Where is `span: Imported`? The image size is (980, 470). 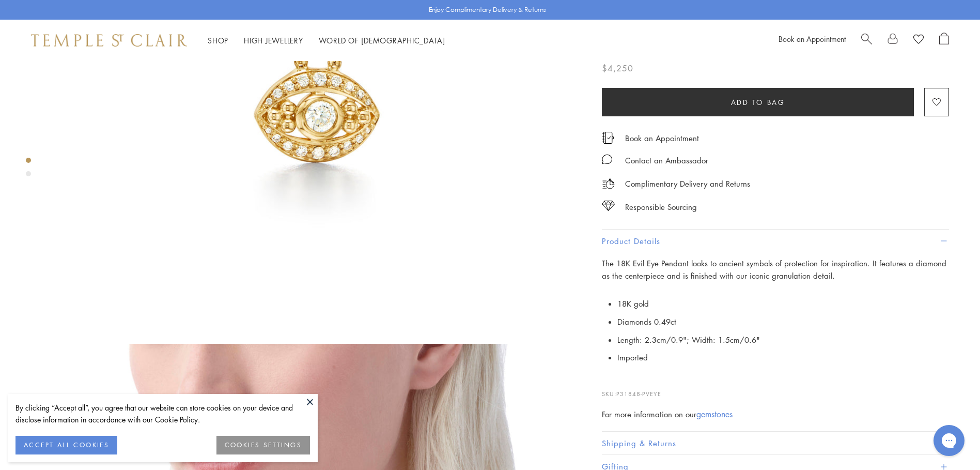
span: Imported is located at coordinates (632, 357).